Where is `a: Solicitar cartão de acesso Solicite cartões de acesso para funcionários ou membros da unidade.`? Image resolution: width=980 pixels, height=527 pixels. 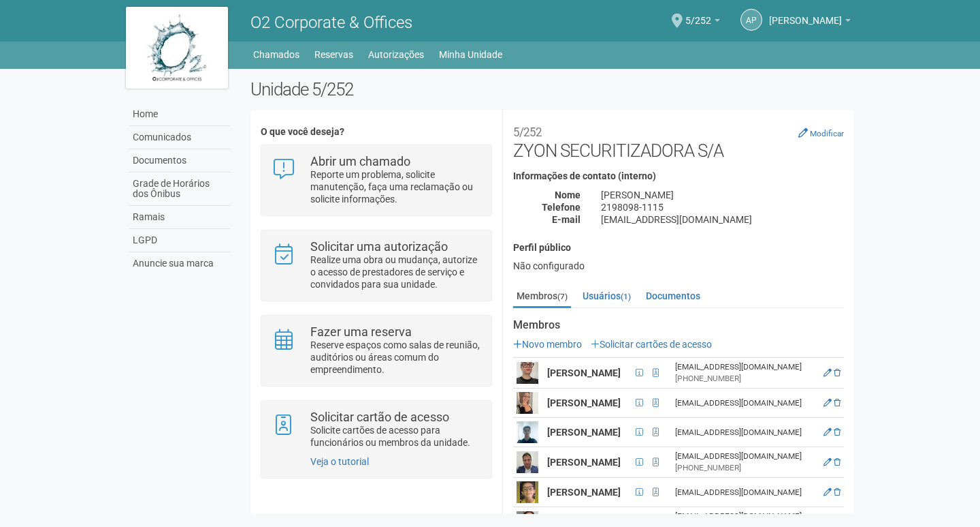
a: Solicitar cartão de acesso Solicite cartões de acesso para funcionários ou membros da unidade. is located at coordinates (376, 429).